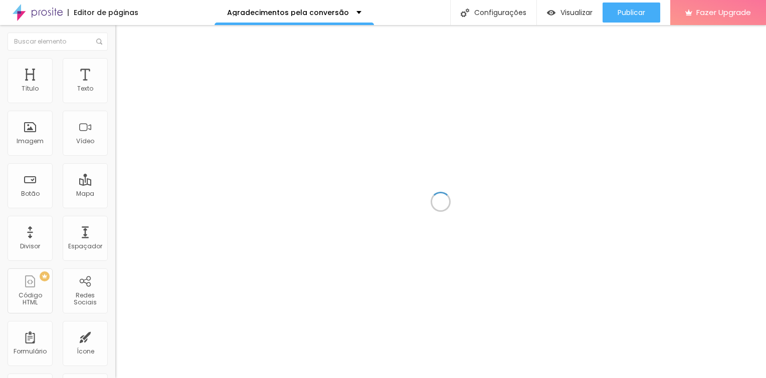  What do you see at coordinates (30, 194) in the screenshot?
I see `div: Botão` at bounding box center [30, 194].